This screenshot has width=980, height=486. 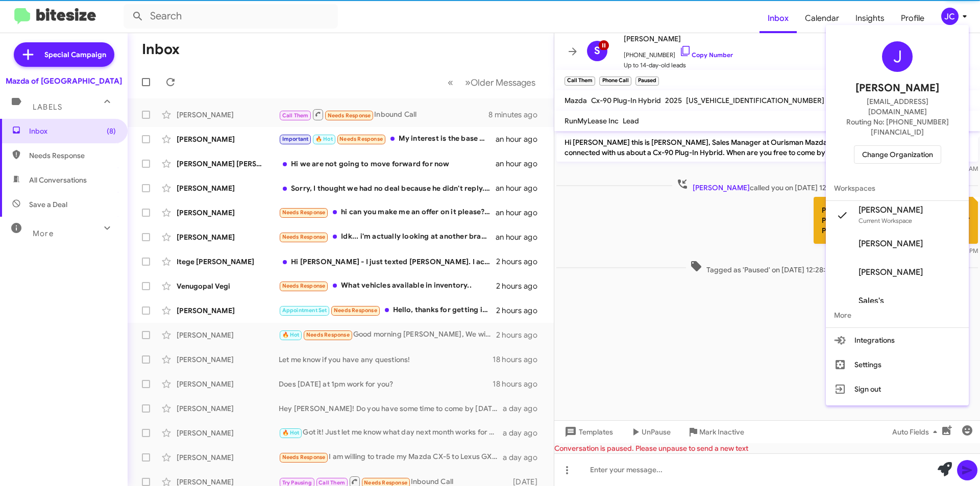 What do you see at coordinates (897, 155) in the screenshot?
I see `span: Change Organization` at bounding box center [897, 155].